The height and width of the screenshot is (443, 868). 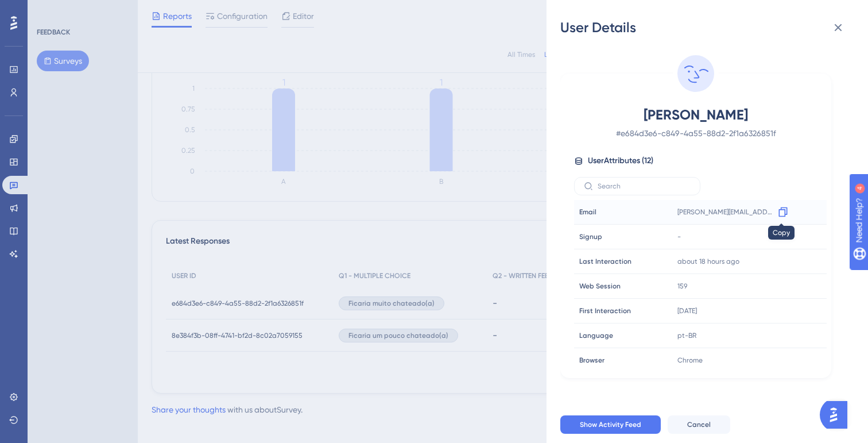 What do you see at coordinates (682, 286) in the screenshot?
I see `span: 159` at bounding box center [682, 286].